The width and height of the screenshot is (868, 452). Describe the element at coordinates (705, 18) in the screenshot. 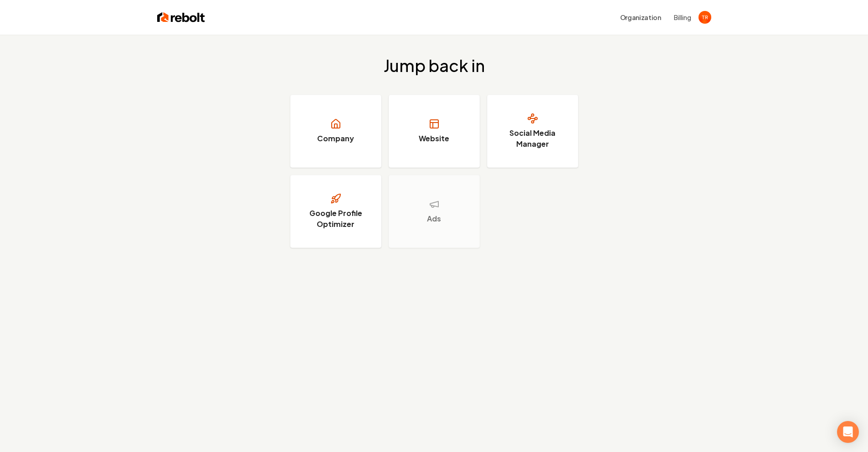

I see `img: Todd r` at that location.